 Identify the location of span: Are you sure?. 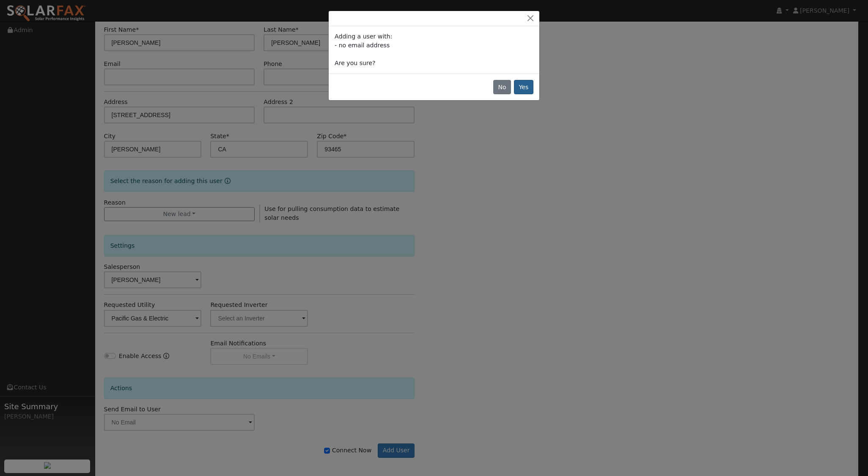
(355, 63).